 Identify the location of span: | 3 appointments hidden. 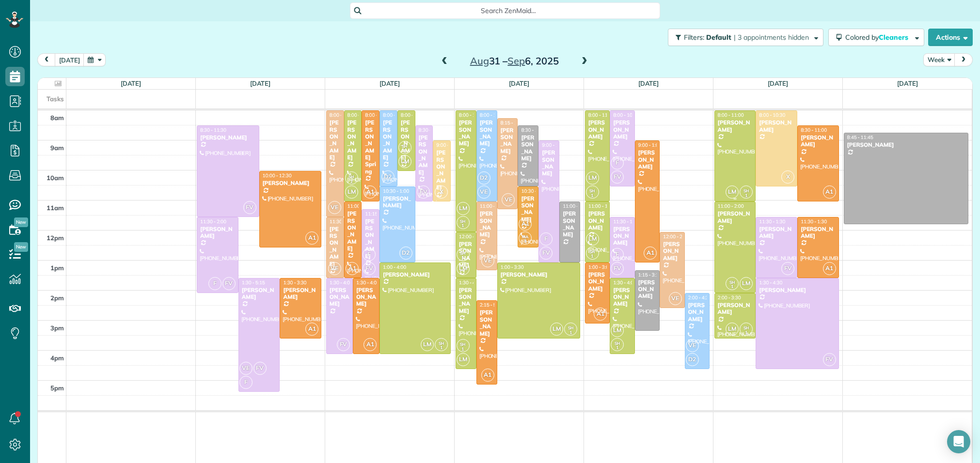
(771, 37).